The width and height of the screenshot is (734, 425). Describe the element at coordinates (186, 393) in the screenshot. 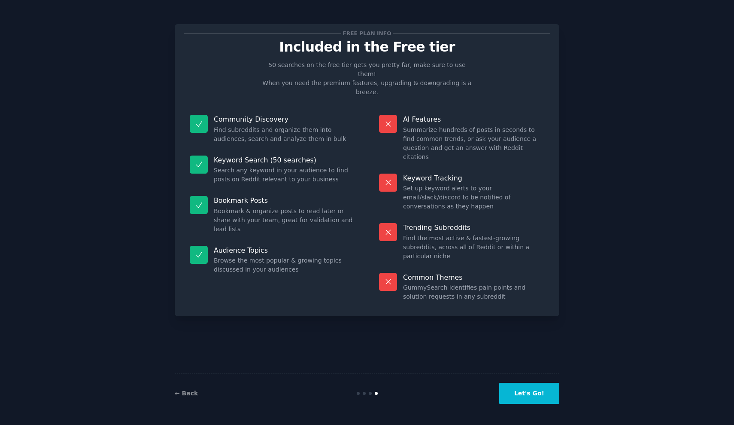

I see `a: ← Back` at that location.